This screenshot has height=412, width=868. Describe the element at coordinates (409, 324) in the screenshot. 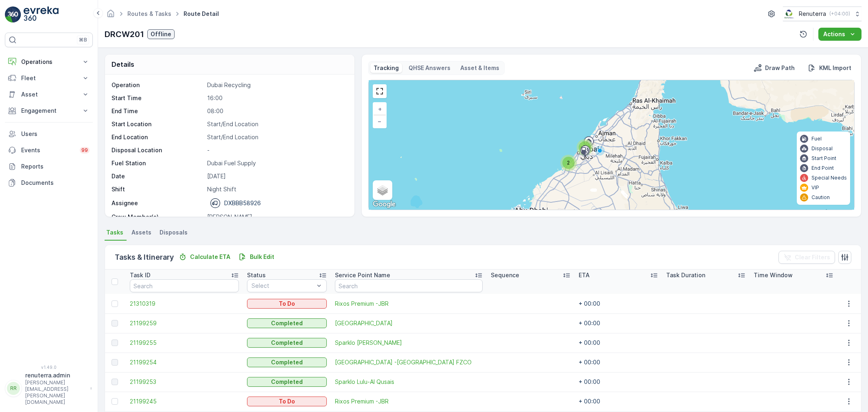

I see `a: Sparklo Lulu Center Village` at that location.